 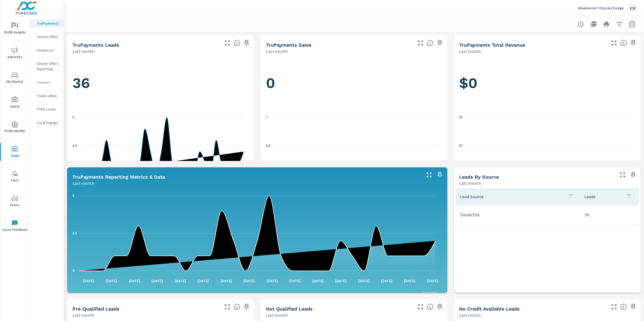 What do you see at coordinates (48, 37) in the screenshot?
I see `p: Onsite Offers` at bounding box center [48, 37].